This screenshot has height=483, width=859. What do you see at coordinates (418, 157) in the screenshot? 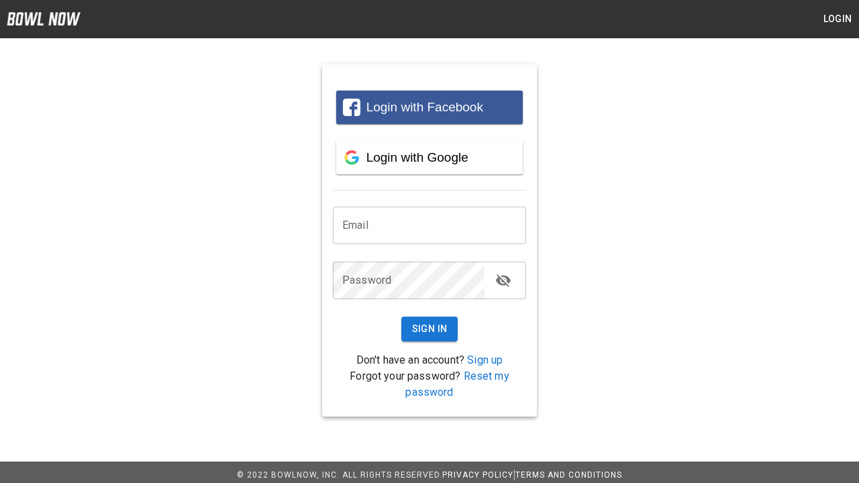
I see `span: Login with Google` at bounding box center [418, 157].